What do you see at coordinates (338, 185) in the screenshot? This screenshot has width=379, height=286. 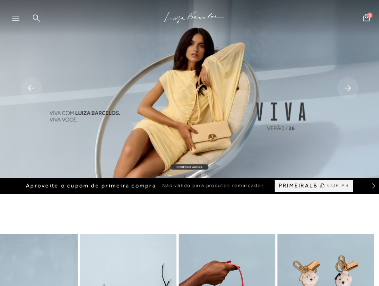 I see `span: COPIAR` at bounding box center [338, 185].